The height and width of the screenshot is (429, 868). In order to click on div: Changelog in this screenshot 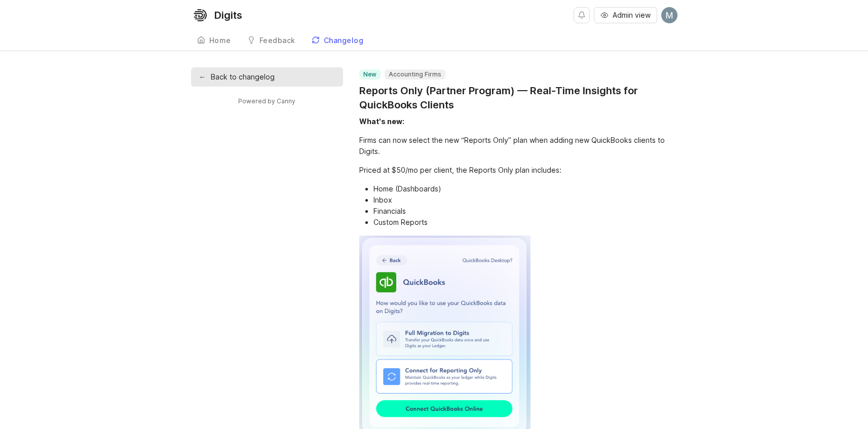, I will do `click(344, 40)`.